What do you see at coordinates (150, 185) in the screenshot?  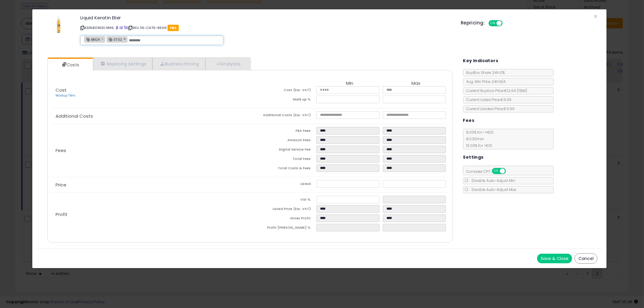 I see `p: Price` at bounding box center [150, 185].